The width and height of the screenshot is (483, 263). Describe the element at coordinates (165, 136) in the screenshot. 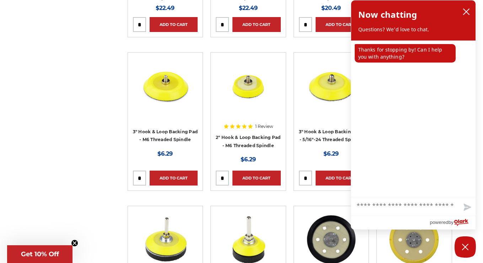

I see `a: 3" Hook & Loop Backing Pad - M6 Threaded Spindle` at that location.